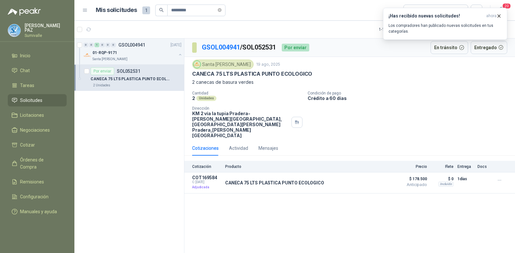  What do you see at coordinates (37, 211) in the screenshot?
I see `a: Manuales y ayuda` at bounding box center [37, 211].